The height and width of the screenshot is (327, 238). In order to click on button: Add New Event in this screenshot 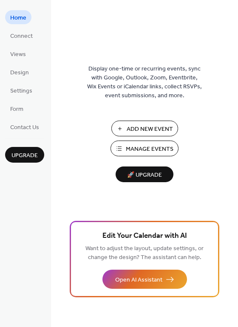, I will do `click(144, 128)`.